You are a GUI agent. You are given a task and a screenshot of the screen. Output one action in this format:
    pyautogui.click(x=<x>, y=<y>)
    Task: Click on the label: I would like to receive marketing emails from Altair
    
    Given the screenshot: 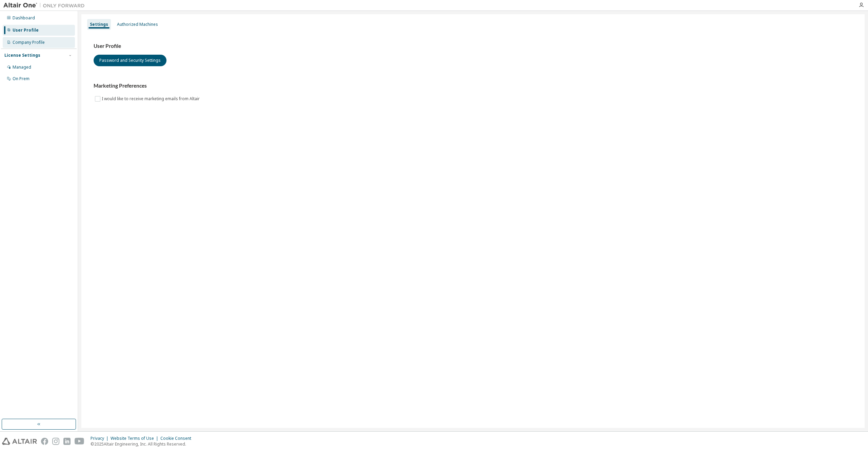 What is the action you would take?
    pyautogui.click(x=151, y=98)
    